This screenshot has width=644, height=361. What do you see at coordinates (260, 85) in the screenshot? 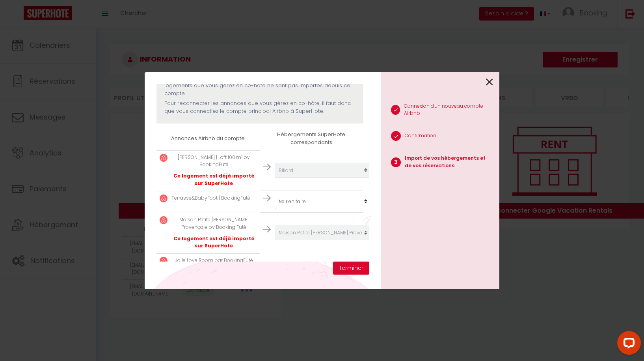
I see `p: Seuls les logements liés à un compte PRINCIPAL airbnb sont importés. Les logements que vous gérez...` at bounding box center [260, 85].